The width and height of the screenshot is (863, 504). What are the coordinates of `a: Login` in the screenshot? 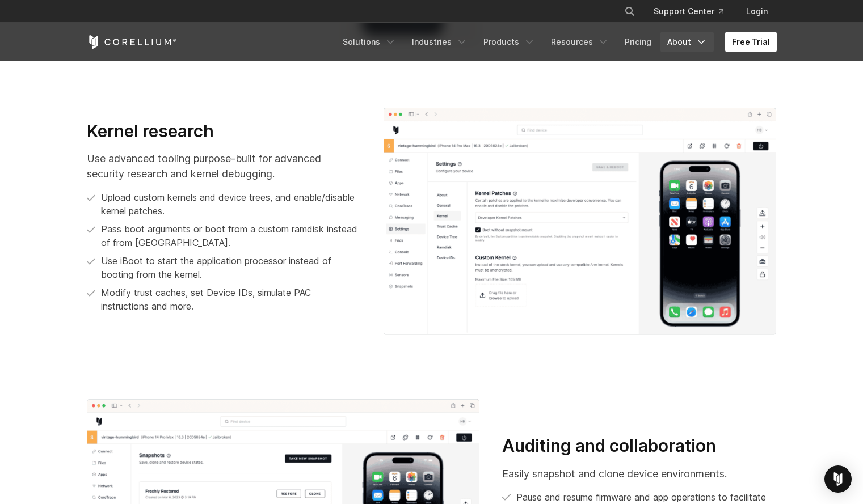 It's located at (757, 11).